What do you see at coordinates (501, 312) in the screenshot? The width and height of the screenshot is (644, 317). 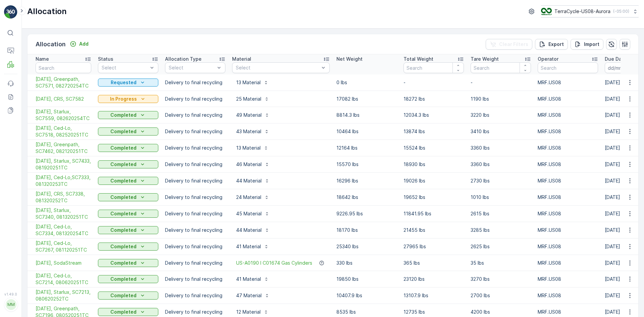 I see `p: 4200 lbs` at bounding box center [501, 312].